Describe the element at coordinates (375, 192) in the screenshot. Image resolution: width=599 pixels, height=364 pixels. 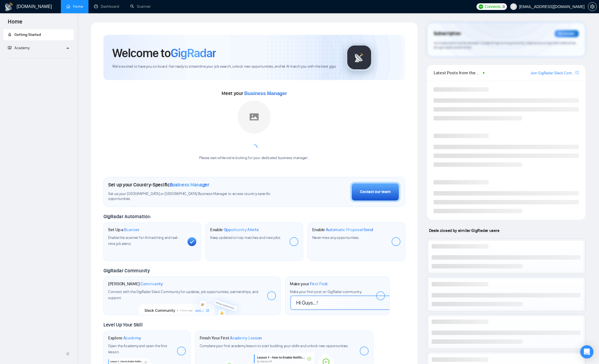
I see `div: Contact our team` at that location.